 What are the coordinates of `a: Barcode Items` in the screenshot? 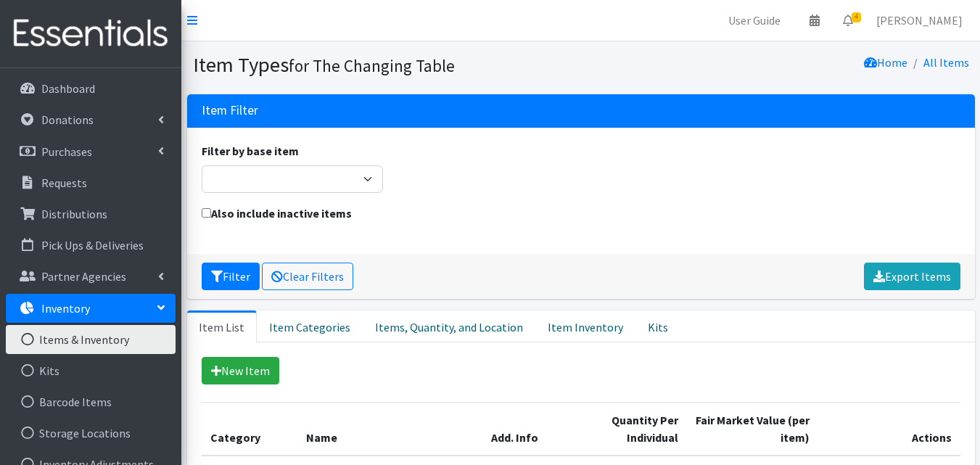 It's located at (91, 402).